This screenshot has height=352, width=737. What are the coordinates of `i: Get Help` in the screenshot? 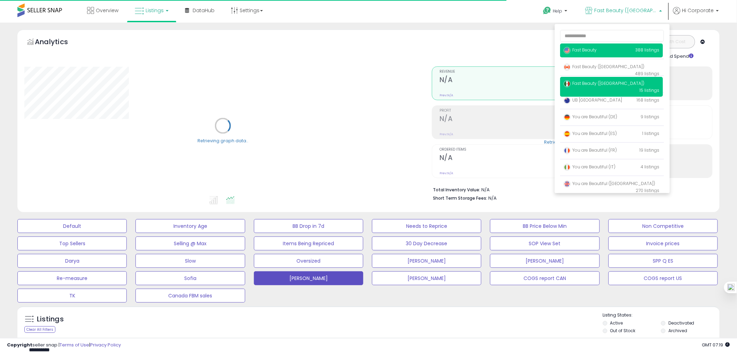 It's located at (546, 10).